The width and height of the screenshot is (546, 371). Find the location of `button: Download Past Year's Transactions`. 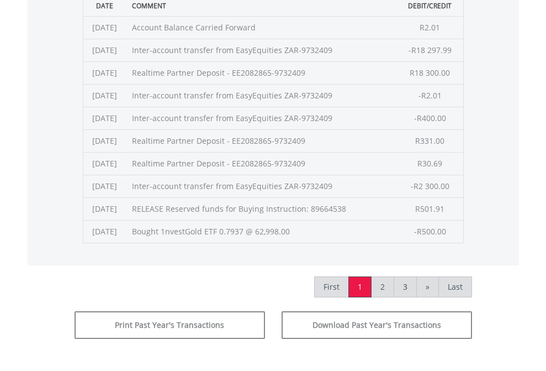

button: Download Past Year's Transactions is located at coordinates (377, 325).